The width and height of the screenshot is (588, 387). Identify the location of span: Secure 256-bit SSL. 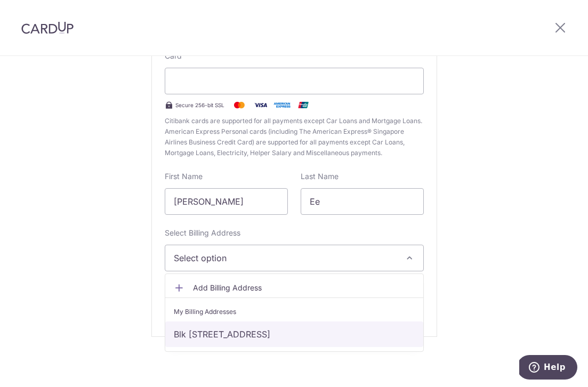
(200, 105).